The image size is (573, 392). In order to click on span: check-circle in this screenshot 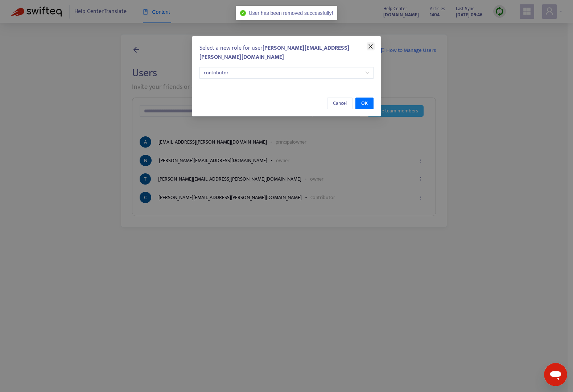, I will do `click(243, 13)`.